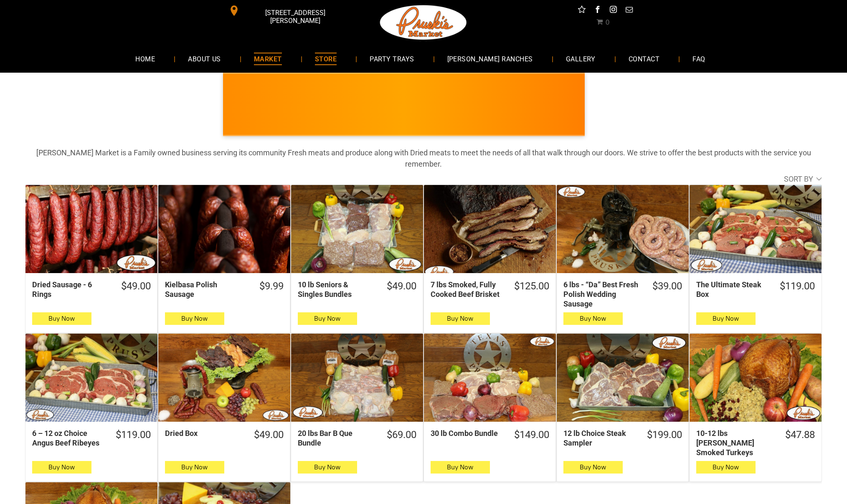 Image resolution: width=847 pixels, height=504 pixels. What do you see at coordinates (68, 438) in the screenshot?
I see `div: 6 – 12 oz Choice Angus Beef Ribeyes` at bounding box center [68, 438].